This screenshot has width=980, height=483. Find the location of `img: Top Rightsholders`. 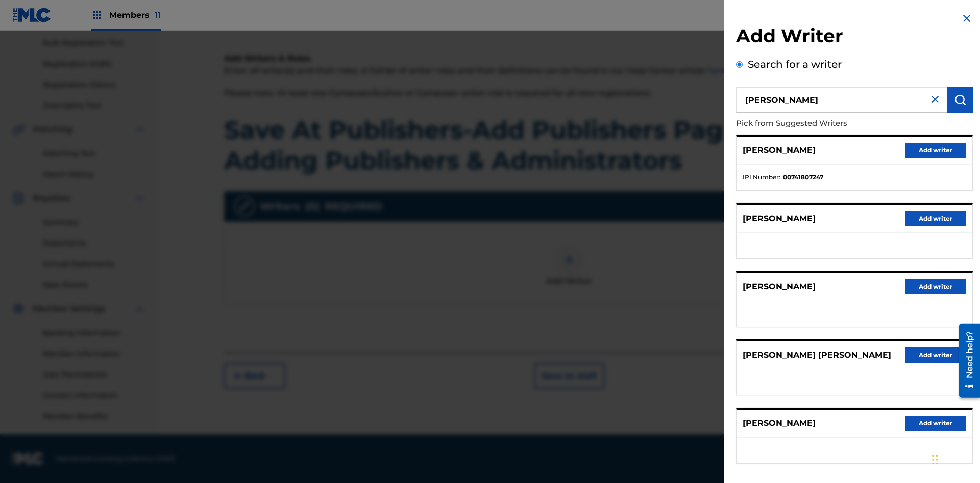

img: Top Rightsholders is located at coordinates (96, 15).